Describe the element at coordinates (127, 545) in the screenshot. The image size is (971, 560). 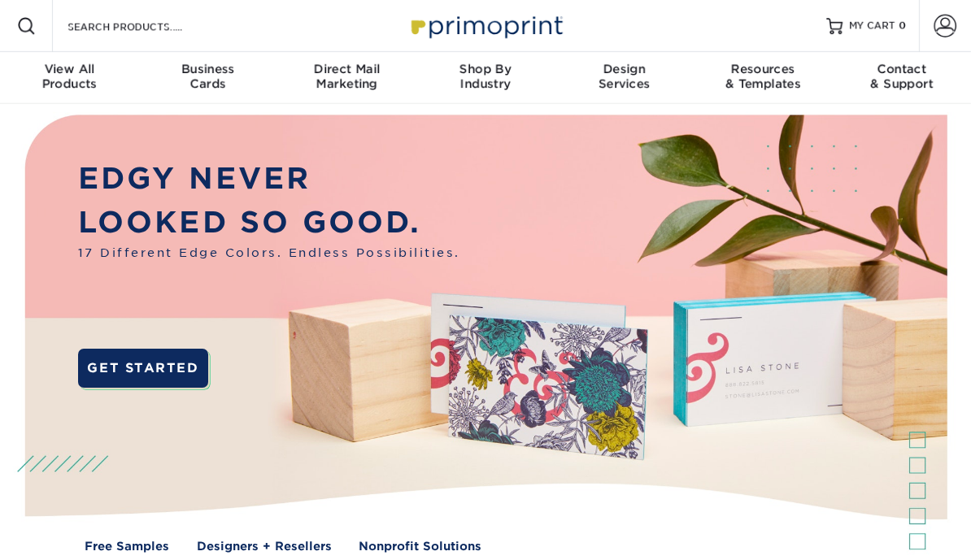
I see `a: Free Samples` at that location.